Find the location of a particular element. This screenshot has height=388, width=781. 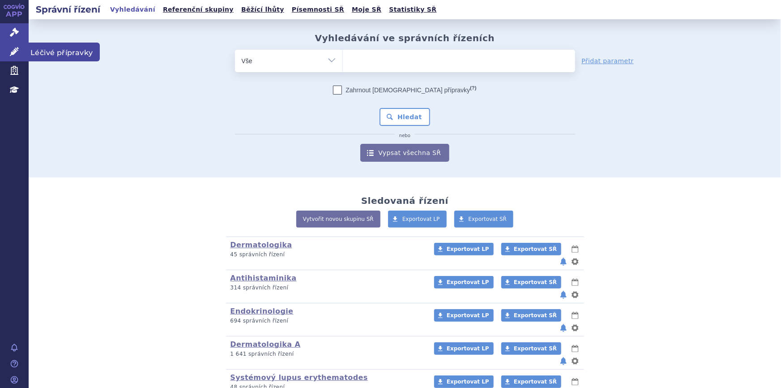

a: Vyhledávání is located at coordinates (132, 9).